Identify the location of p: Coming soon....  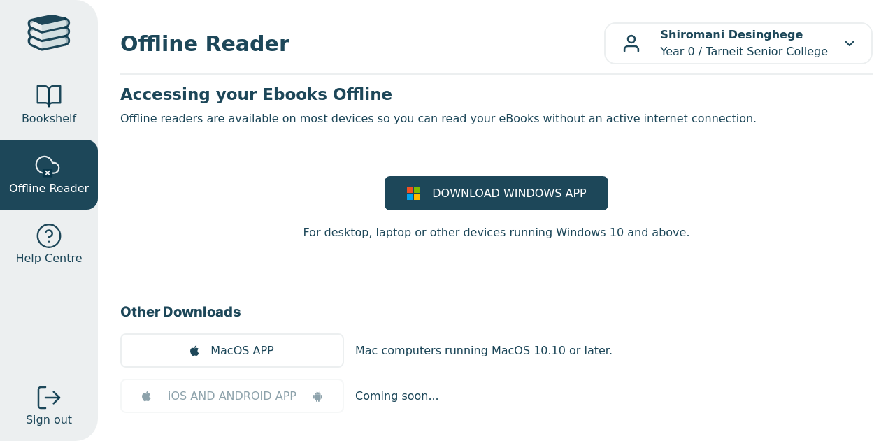
(397, 397).